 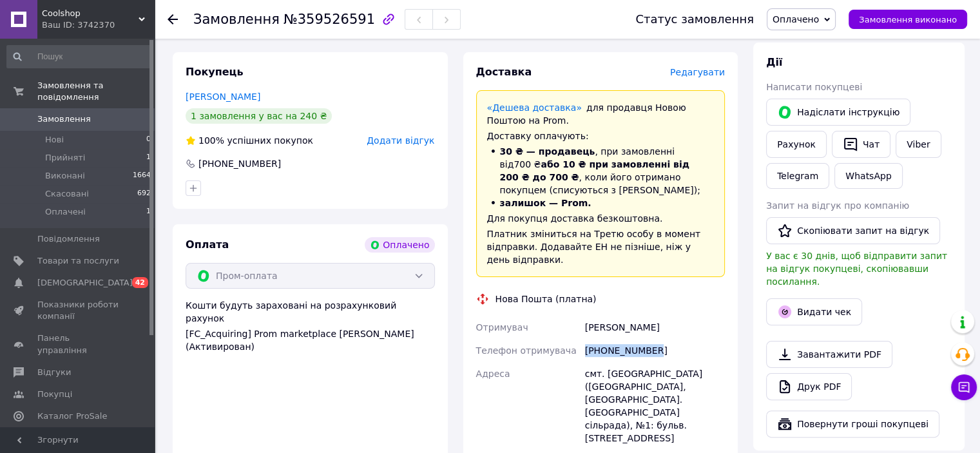 I want to click on span: Замовлення виконано, so click(x=908, y=19).